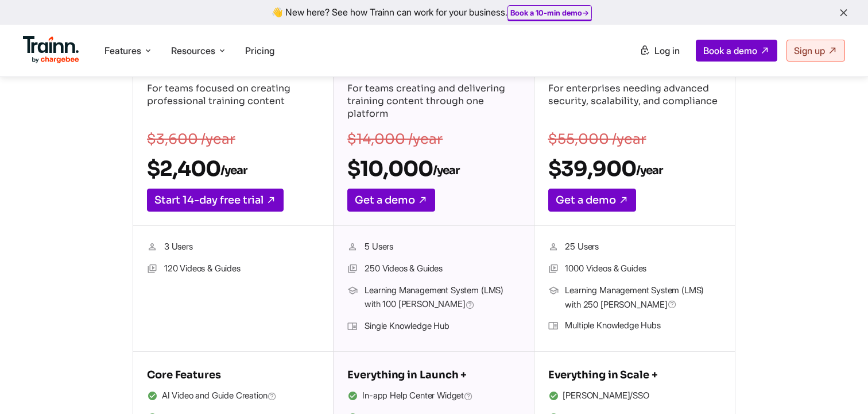  I want to click on s: $14,000 /year, so click(395, 139).